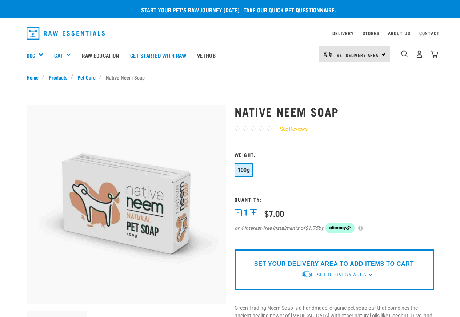  Describe the element at coordinates (290, 9) in the screenshot. I see `a: take our quick pet questionnaire.` at that location.